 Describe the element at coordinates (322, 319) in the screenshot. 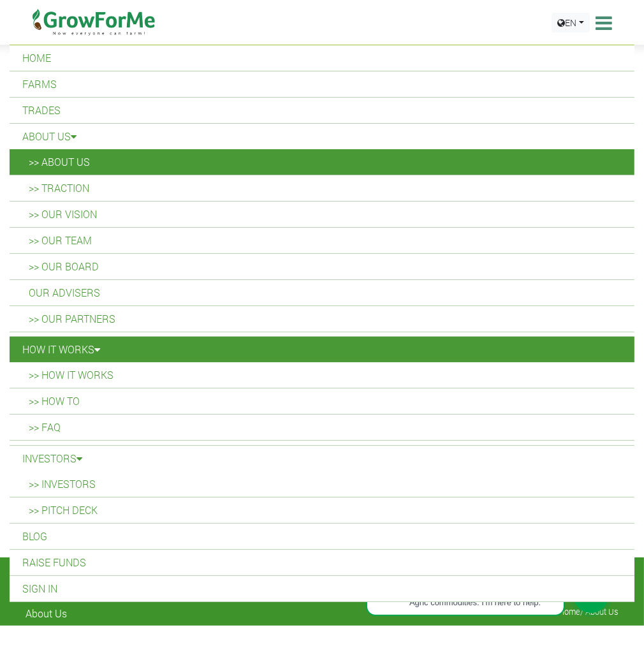

I see `a: >> Our Partners` at that location.